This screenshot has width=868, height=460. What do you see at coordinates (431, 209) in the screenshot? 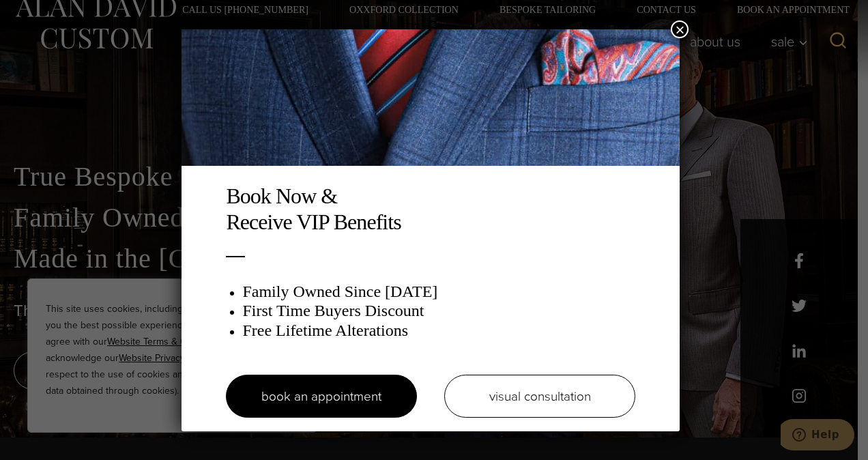
I see `h2: Book Now & Receive VIP Benefits` at bounding box center [431, 209].